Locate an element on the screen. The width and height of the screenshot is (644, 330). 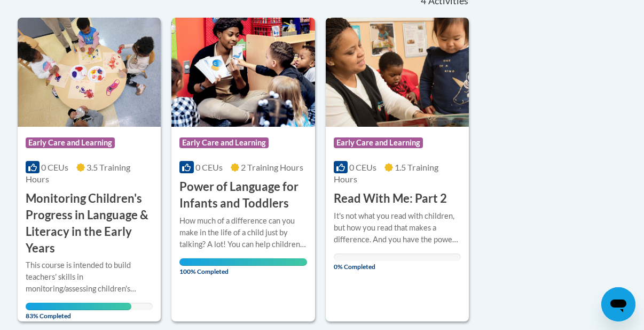
h3: Power of Language for Infants and Toddlers is located at coordinates (243, 195).